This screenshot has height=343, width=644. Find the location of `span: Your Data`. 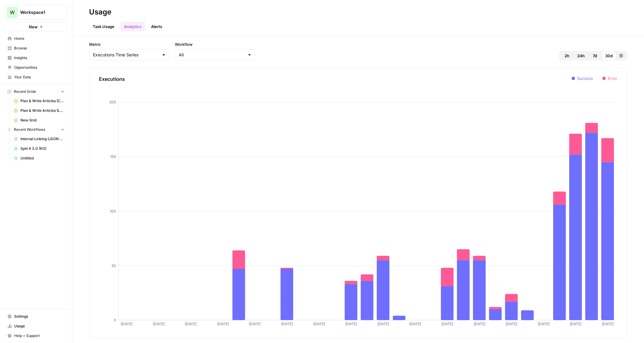

span: Your Data is located at coordinates (39, 77).